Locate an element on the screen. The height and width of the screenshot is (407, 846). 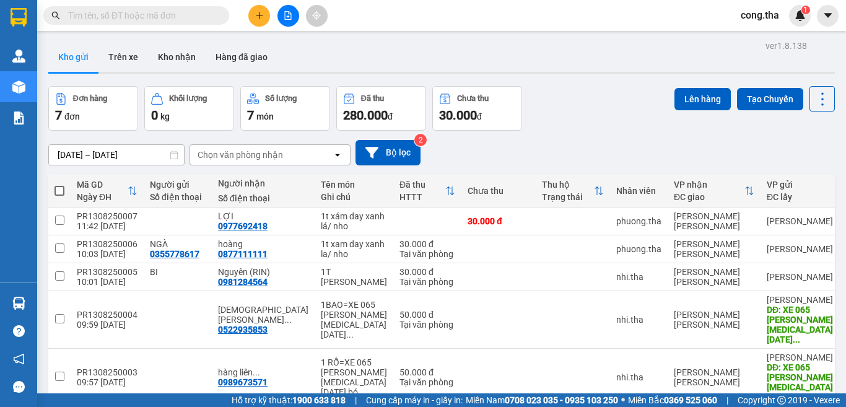
span: 7 is located at coordinates (250, 115).